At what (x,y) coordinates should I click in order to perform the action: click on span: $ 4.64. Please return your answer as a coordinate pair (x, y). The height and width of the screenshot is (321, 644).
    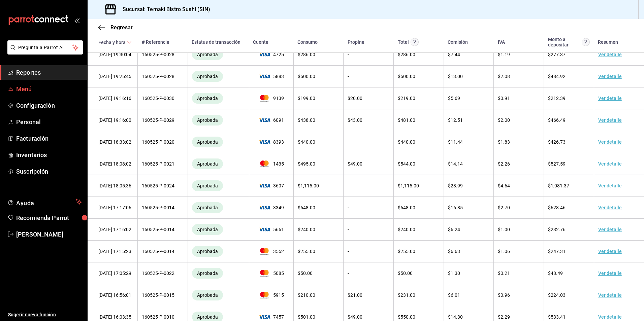
    Looking at the image, I should click on (504, 186).